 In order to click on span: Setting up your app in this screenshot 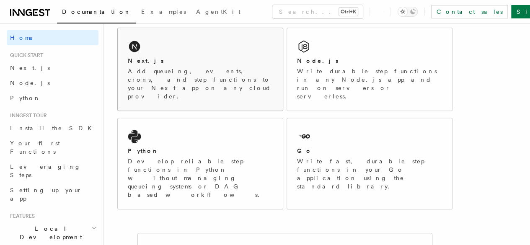, I will do `click(46, 194)`.